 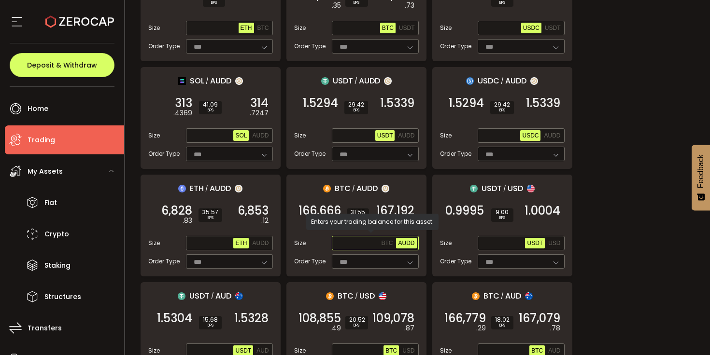 What do you see at coordinates (63, 297) in the screenshot?
I see `span: Structures` at bounding box center [63, 297].